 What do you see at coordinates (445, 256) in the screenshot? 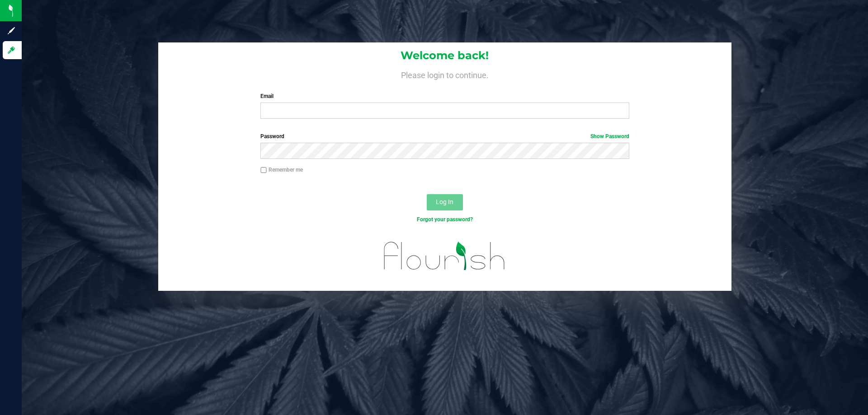
I see `img: flourish_logo.svg` at bounding box center [445, 256].